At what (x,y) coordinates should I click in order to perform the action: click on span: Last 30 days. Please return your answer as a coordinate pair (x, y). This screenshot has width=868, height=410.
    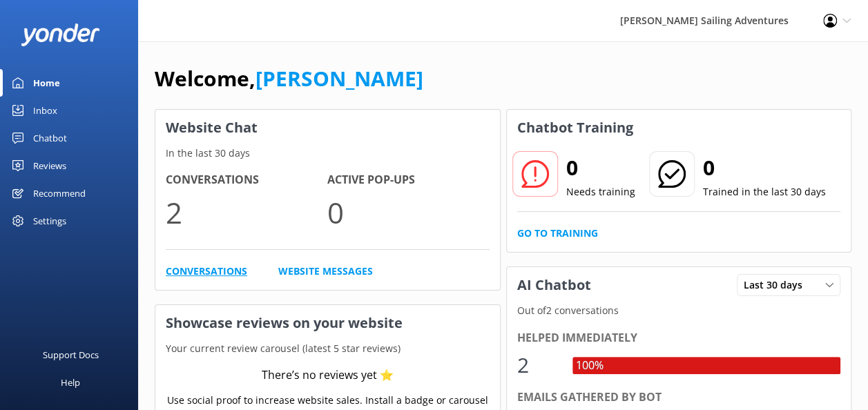
    Looking at the image, I should click on (777, 285).